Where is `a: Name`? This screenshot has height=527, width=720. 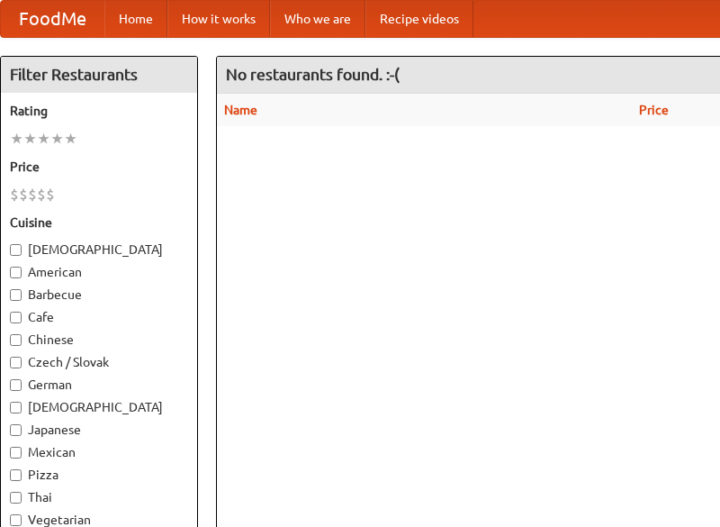
a: Name is located at coordinates (240, 110).